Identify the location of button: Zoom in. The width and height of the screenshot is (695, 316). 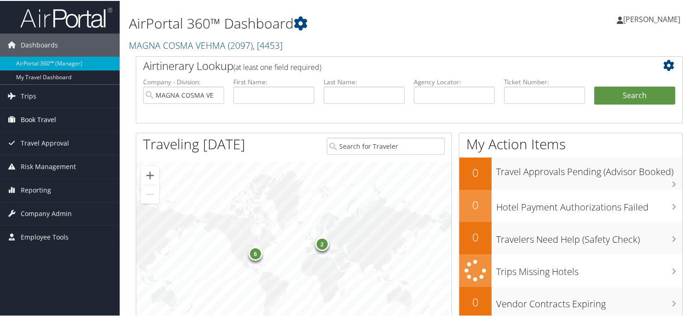
(150, 175).